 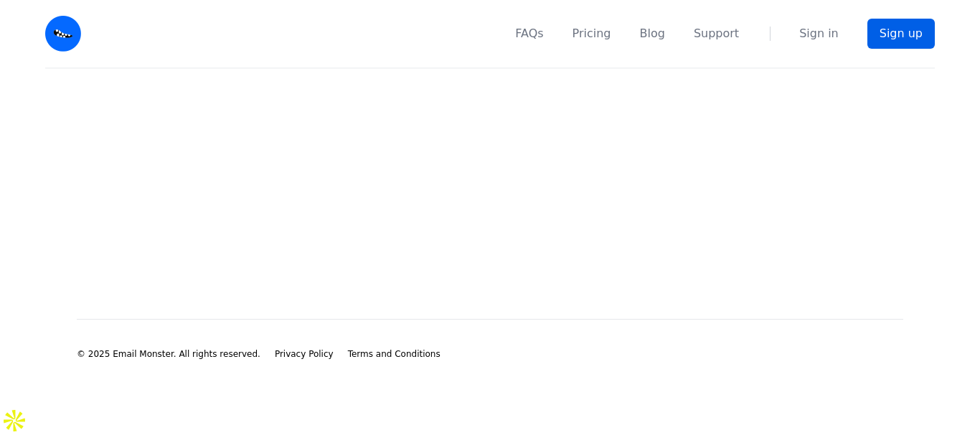 What do you see at coordinates (394, 354) in the screenshot?
I see `span: Terms and Conditions` at bounding box center [394, 354].